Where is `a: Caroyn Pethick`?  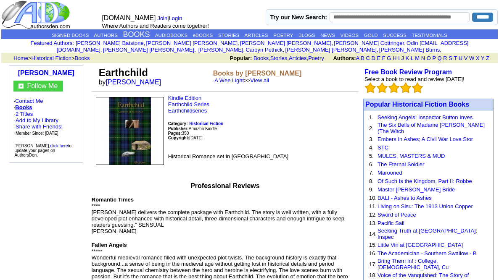
a: Caroyn Pethick is located at coordinates (264, 50).